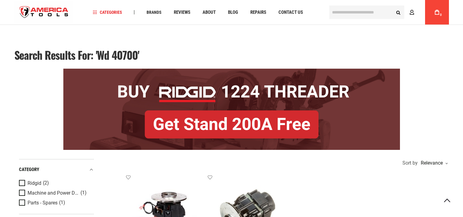 Image resolution: width=463 pixels, height=217 pixels. Describe the element at coordinates (182, 12) in the screenshot. I see `span: Reviews` at that location.